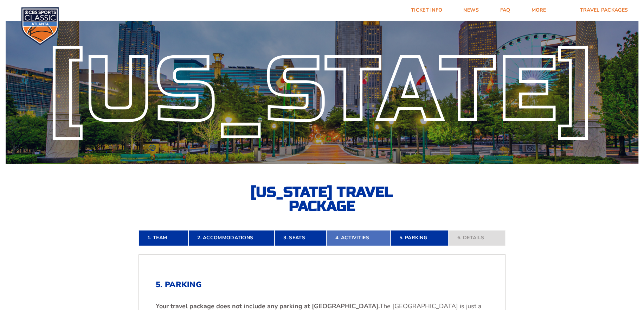 Image resolution: width=644 pixels, height=310 pixels. I want to click on a: 1. Team, so click(163, 238).